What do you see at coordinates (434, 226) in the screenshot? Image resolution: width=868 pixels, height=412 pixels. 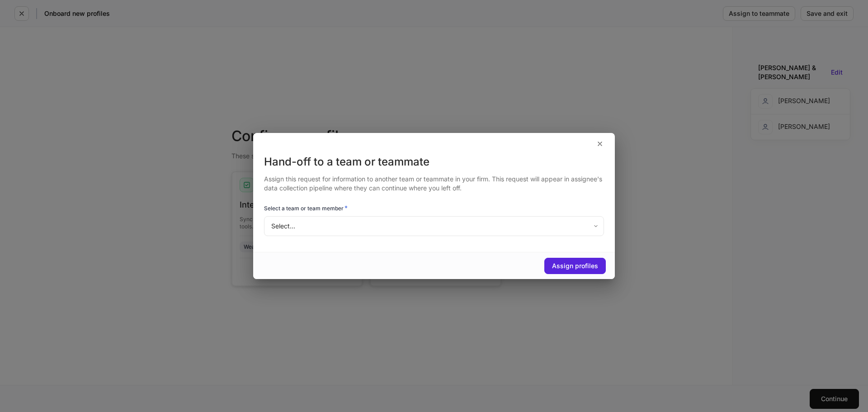 I see `div: Select...` at bounding box center [434, 226].